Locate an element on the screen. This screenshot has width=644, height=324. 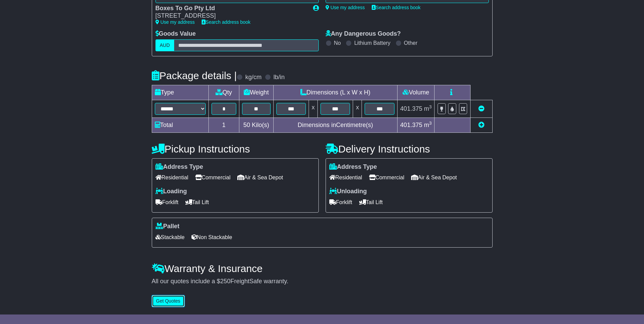
div: All our quotes include a $ FreightSafe warranty. is located at coordinates (322, 281).